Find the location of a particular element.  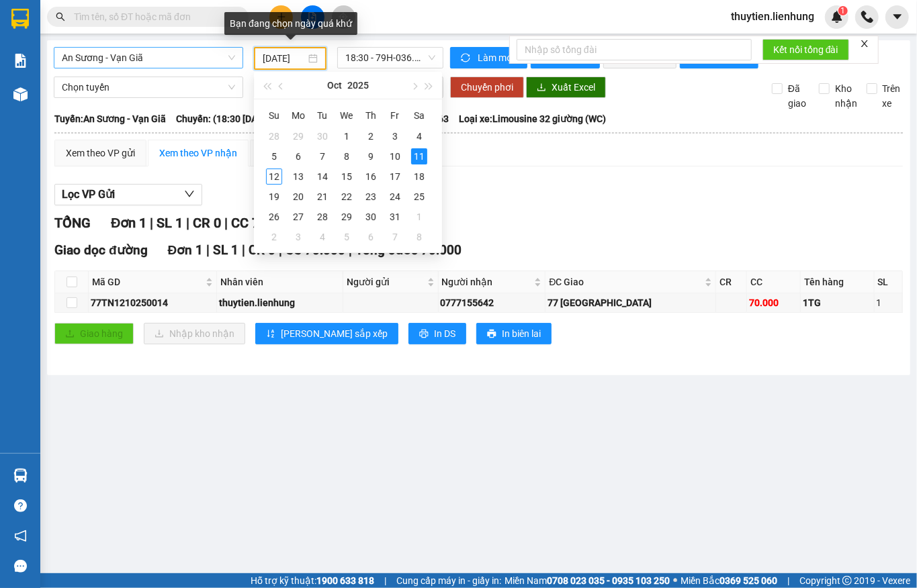

div: 11 is located at coordinates (420, 156).